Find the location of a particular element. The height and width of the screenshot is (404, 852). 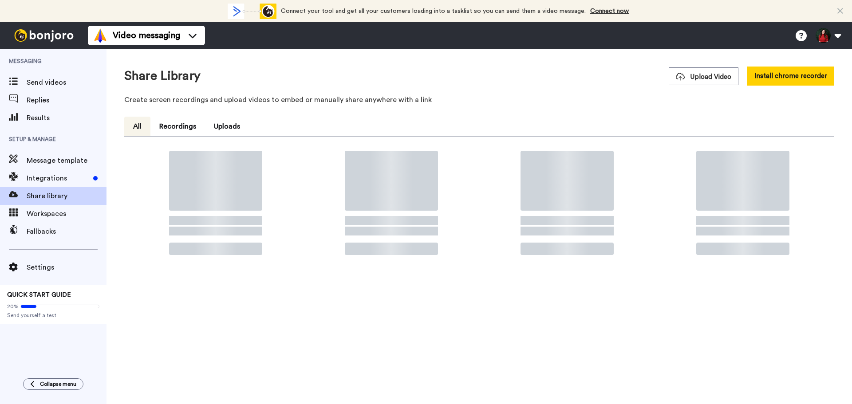

span: Upload Video is located at coordinates (704, 77).